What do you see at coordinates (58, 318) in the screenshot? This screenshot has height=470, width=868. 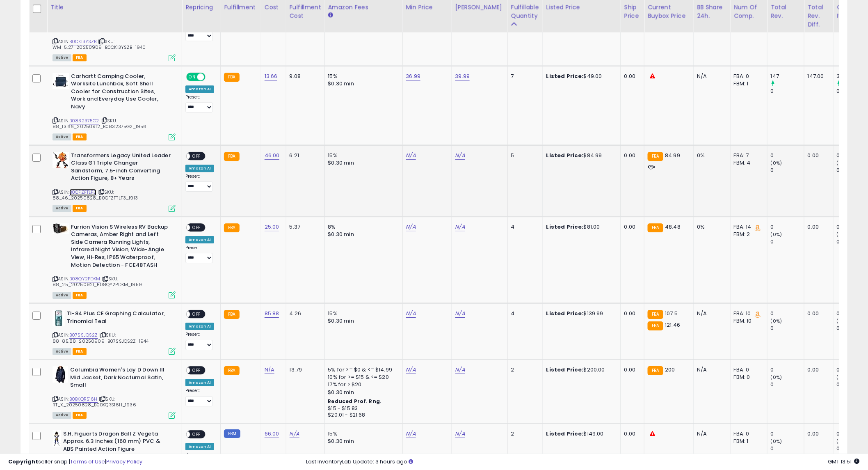 I see `img: 41-OOsHrsKL._SL40_.jpg` at bounding box center [58, 318].